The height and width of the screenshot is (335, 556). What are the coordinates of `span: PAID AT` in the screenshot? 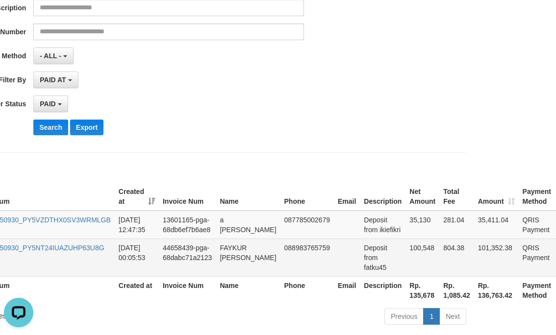 It's located at (52, 80).